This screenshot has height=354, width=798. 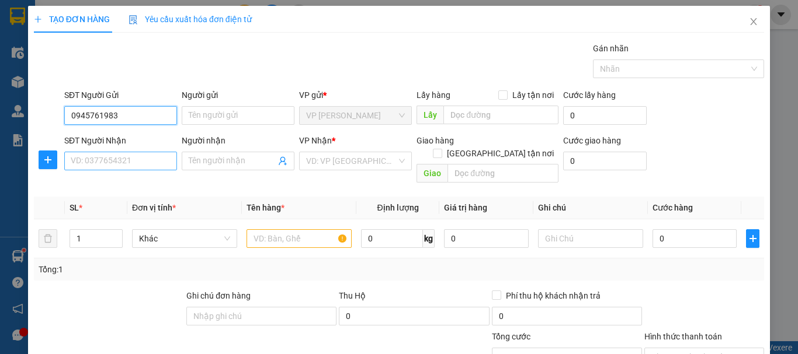 What do you see at coordinates (355, 95) in the screenshot?
I see `div: VP gửi` at bounding box center [355, 95].